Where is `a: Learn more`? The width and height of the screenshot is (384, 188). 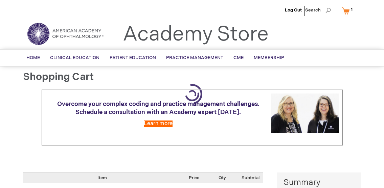
a: Learn more is located at coordinates (158, 124).